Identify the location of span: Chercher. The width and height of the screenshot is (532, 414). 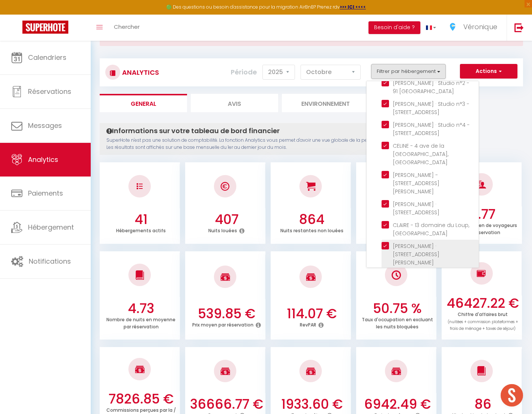
(127, 27).